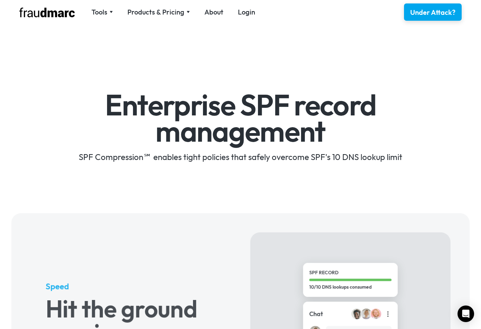 The image size is (481, 329). I want to click on strong: 10/10 DNS lookups consumed, so click(340, 286).